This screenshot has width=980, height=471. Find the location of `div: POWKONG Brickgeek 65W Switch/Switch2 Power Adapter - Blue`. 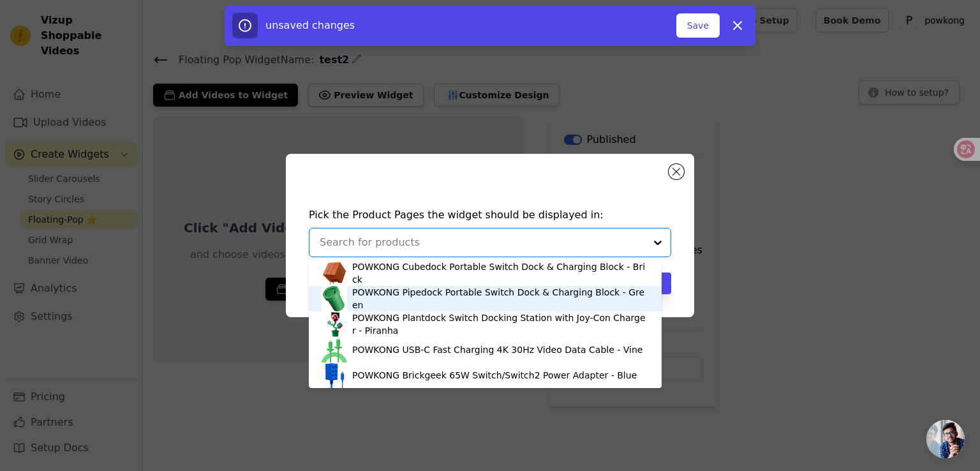

div: POWKONG Brickgeek 65W Switch/Switch2 Power Adapter - Blue is located at coordinates (494, 375).